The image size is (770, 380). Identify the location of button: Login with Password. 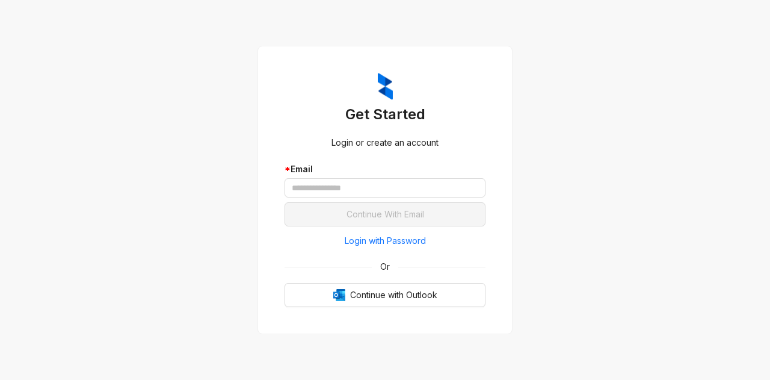
(385, 241).